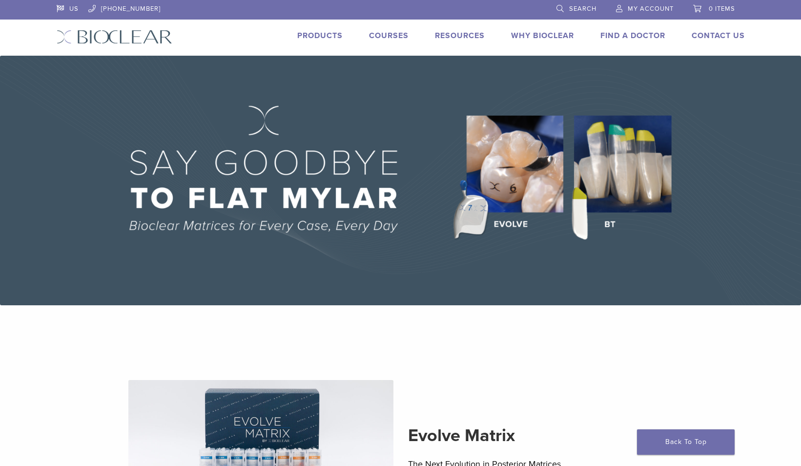 Image resolution: width=801 pixels, height=466 pixels. Describe the element at coordinates (722, 9) in the screenshot. I see `span: 0 items` at that location.